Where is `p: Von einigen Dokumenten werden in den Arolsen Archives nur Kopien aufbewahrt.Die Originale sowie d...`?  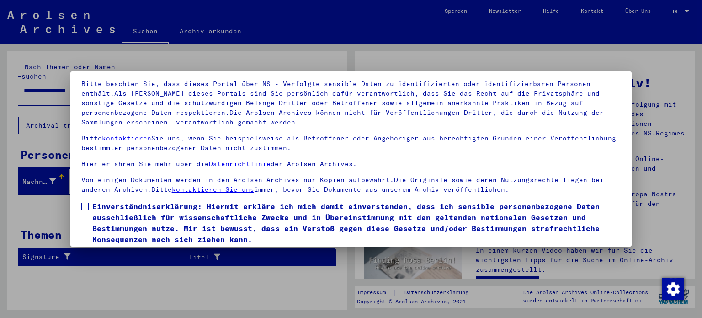 p: Von einigen Dokumenten werden in den Arolsen Archives nur Kopien aufbewahrt.Die Originale sowie d... is located at coordinates (351, 185).